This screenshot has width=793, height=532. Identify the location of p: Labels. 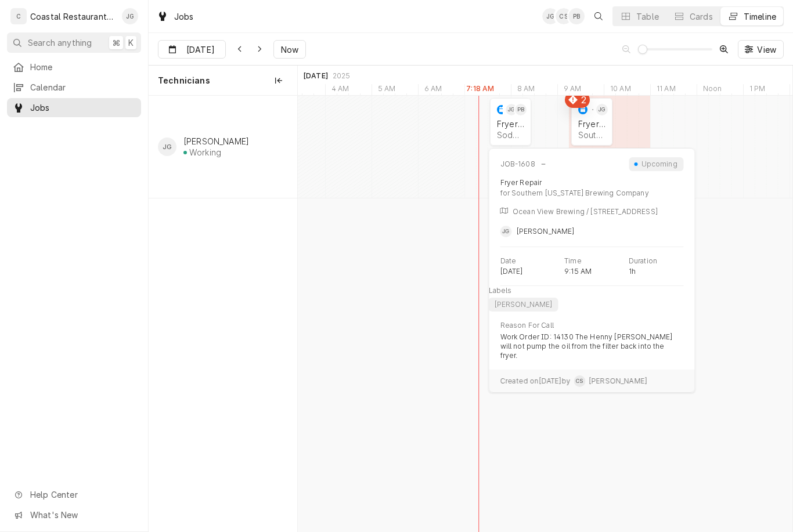
(501, 291).